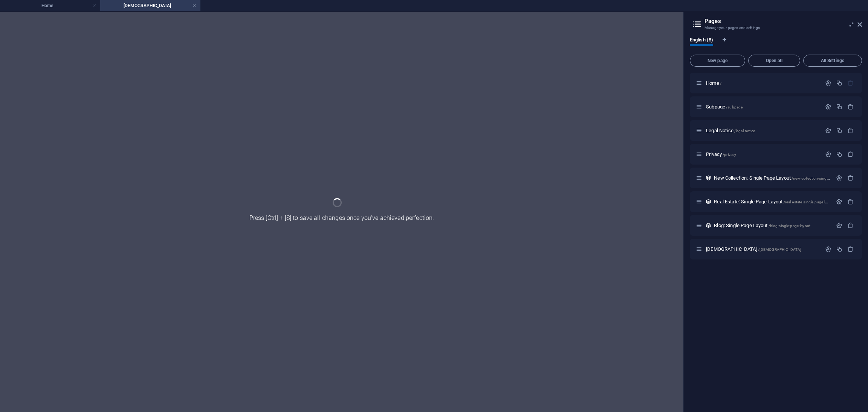 The image size is (868, 412). Describe the element at coordinates (762, 154) in the screenshot. I see `div: Privacy/privacy` at that location.